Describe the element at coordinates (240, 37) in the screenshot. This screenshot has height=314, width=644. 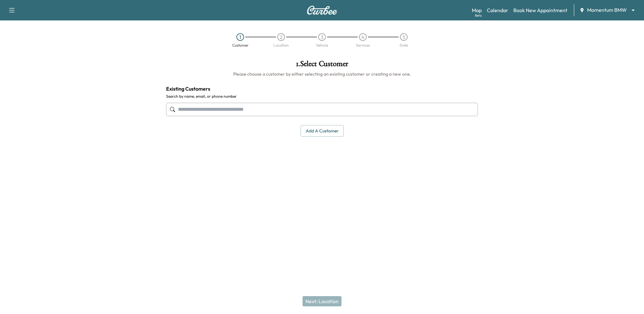
I see `div: 1` at that location.